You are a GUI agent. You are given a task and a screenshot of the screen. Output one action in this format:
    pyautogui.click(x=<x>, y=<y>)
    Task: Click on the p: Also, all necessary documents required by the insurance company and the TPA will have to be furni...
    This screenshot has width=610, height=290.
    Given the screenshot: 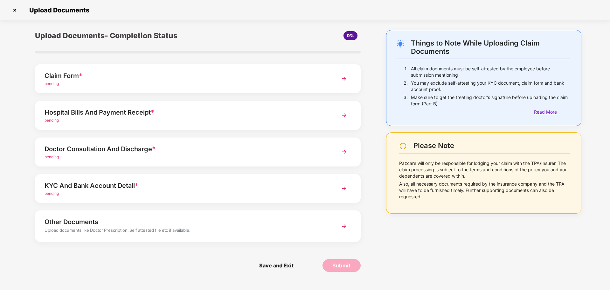 What is the action you would take?
    pyautogui.click(x=485, y=190)
    